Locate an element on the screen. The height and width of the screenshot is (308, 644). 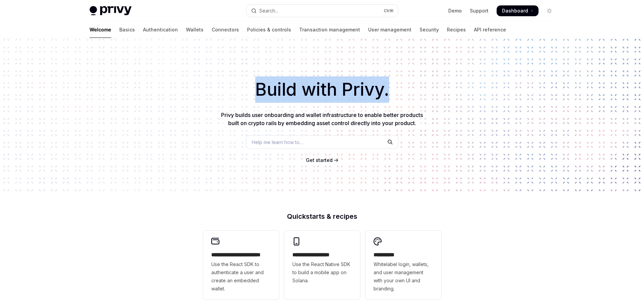
a: Transaction management is located at coordinates (330, 30).